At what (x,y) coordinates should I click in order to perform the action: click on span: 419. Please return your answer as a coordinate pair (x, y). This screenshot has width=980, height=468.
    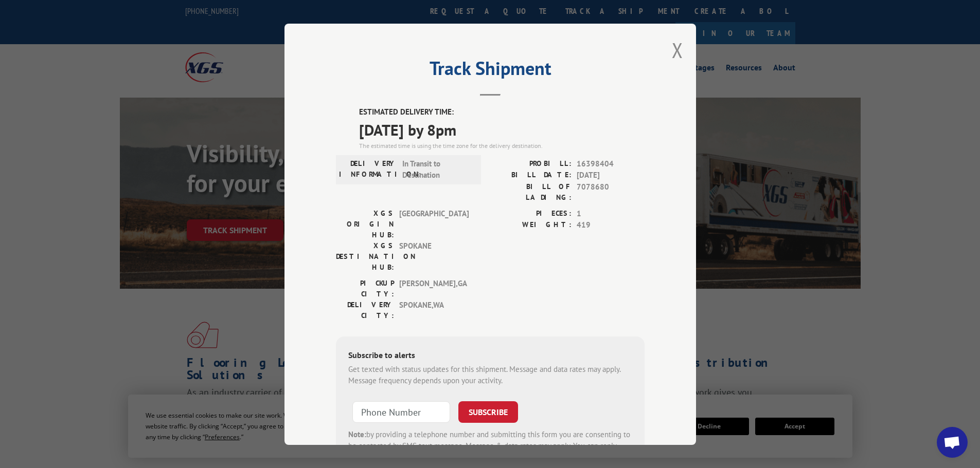
    Looking at the image, I should click on (611, 225).